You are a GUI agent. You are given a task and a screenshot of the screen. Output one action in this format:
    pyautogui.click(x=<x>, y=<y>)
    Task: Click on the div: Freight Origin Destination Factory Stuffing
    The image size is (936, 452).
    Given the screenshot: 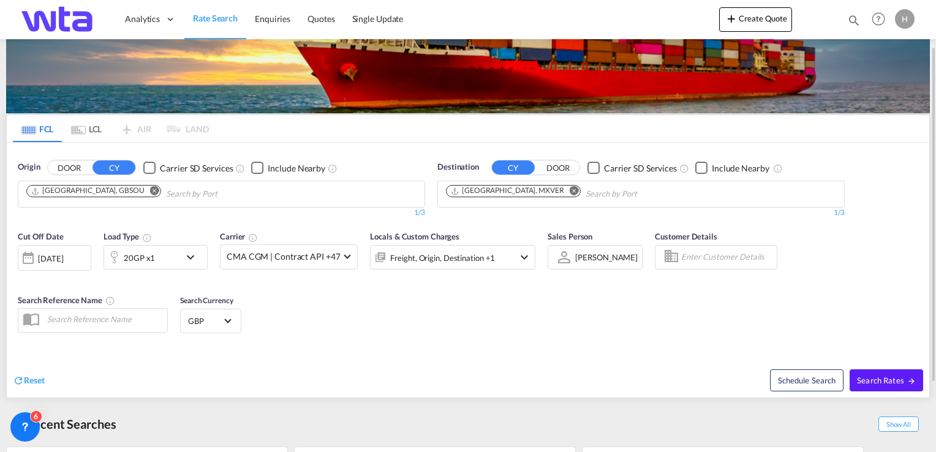 What is the action you would take?
    pyautogui.click(x=442, y=258)
    